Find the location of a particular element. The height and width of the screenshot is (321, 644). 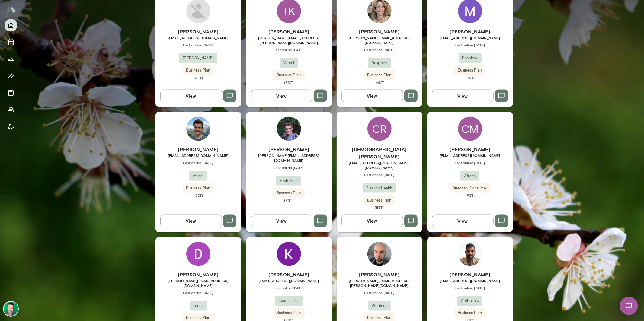

button: Sessions is located at coordinates (11, 42).